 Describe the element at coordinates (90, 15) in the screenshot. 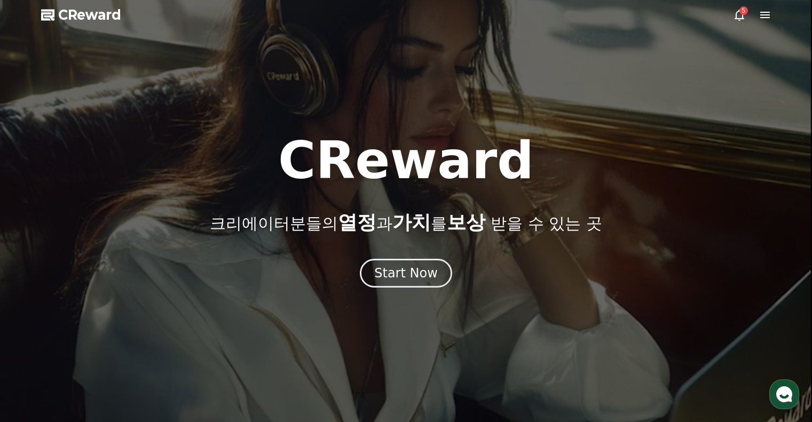

I see `span: CReward` at that location.